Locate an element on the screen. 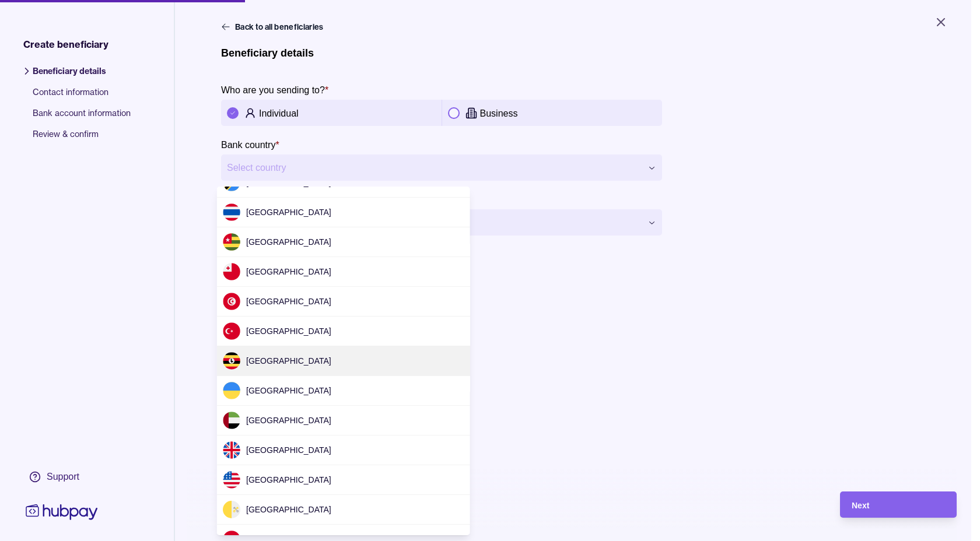 The width and height of the screenshot is (980, 541). img: va is located at coordinates (232, 510).